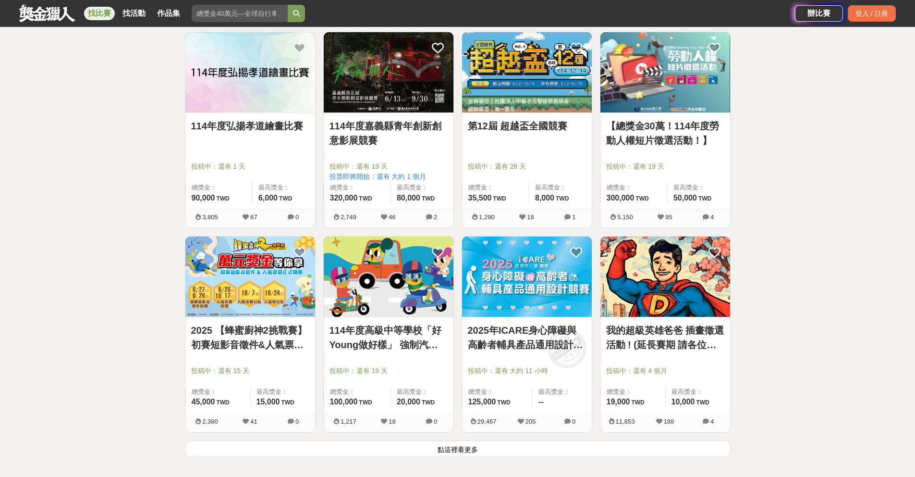 This screenshot has height=477, width=915. I want to click on span: 投票即將開始：還有 大約 1 個月, so click(389, 176).